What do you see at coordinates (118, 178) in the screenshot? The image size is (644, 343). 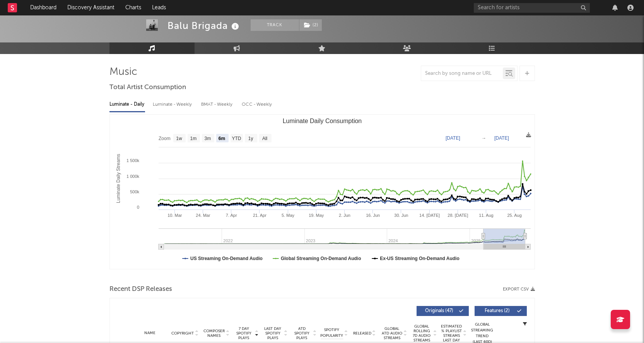 I see `text: Luminate Daily Streams` at bounding box center [118, 178].